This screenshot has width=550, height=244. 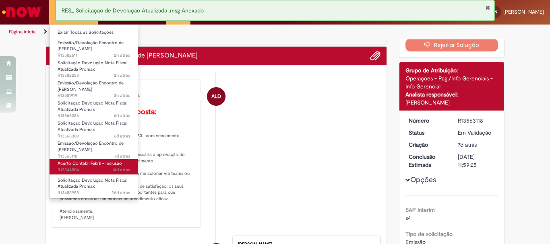 I want to click on div: Andressa Luiza Da Silva, so click(x=216, y=97).